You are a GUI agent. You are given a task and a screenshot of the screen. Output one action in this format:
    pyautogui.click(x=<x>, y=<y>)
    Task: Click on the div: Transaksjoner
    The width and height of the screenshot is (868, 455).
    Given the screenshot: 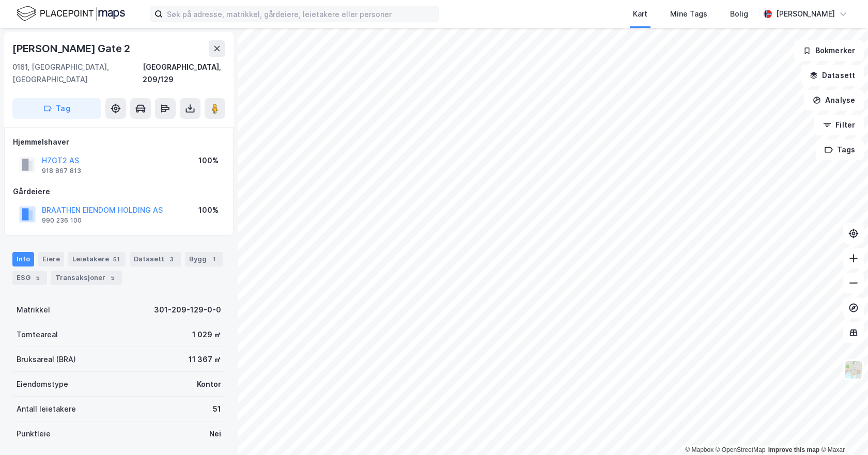 What is the action you would take?
    pyautogui.click(x=86, y=277)
    